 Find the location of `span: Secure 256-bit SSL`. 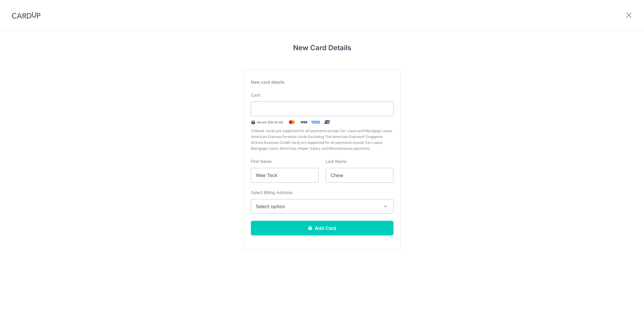

span: Secure 256-bit SSL is located at coordinates (271, 122).